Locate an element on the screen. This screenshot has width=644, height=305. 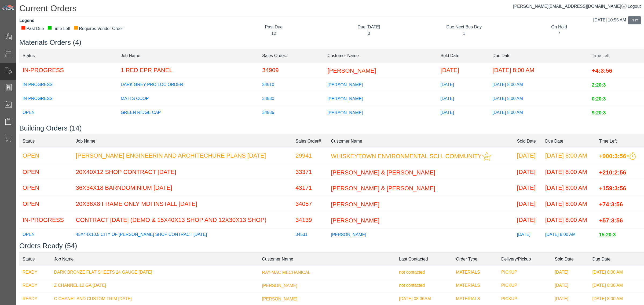
h3: Orders Ready (54) is located at coordinates (332, 246).